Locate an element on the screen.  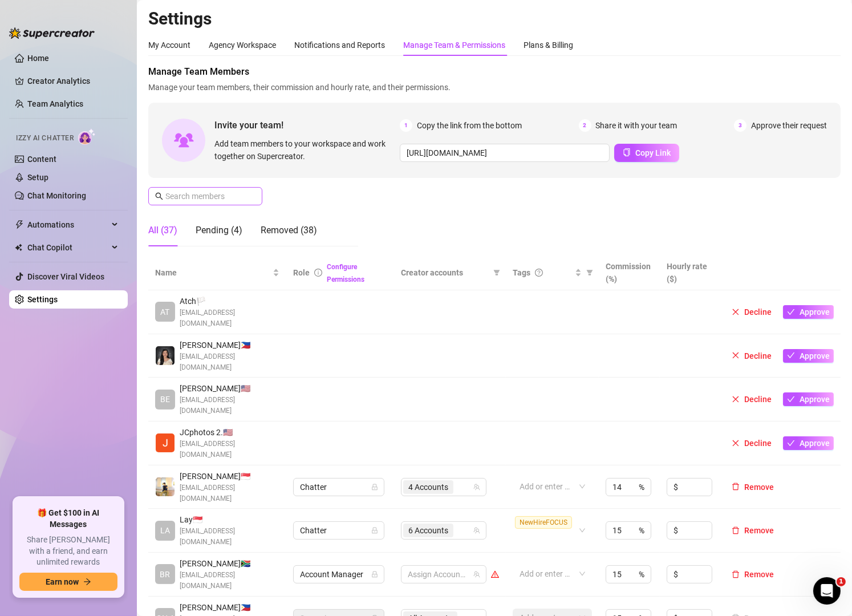
span: Role is located at coordinates (302, 273).